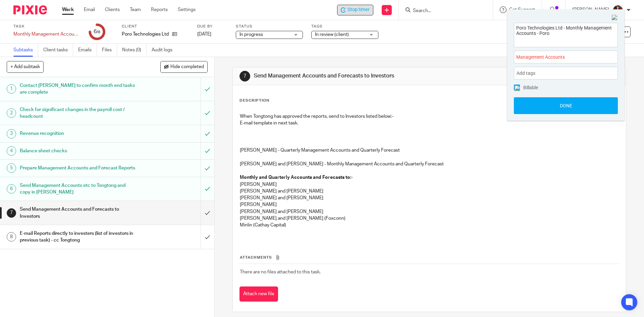 The image size is (644, 317). Describe the element at coordinates (12, 134) in the screenshot. I see `div: 3` at that location.